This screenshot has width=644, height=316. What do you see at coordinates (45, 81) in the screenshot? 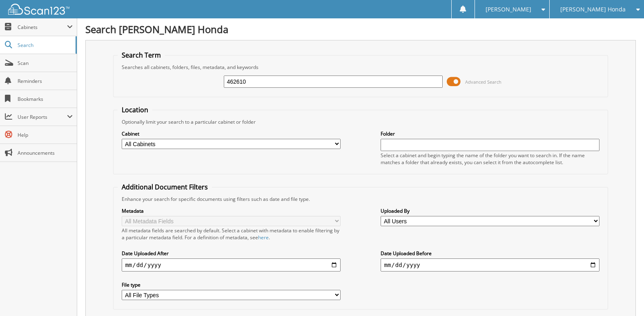
I see `span: Reminders` at bounding box center [45, 81].